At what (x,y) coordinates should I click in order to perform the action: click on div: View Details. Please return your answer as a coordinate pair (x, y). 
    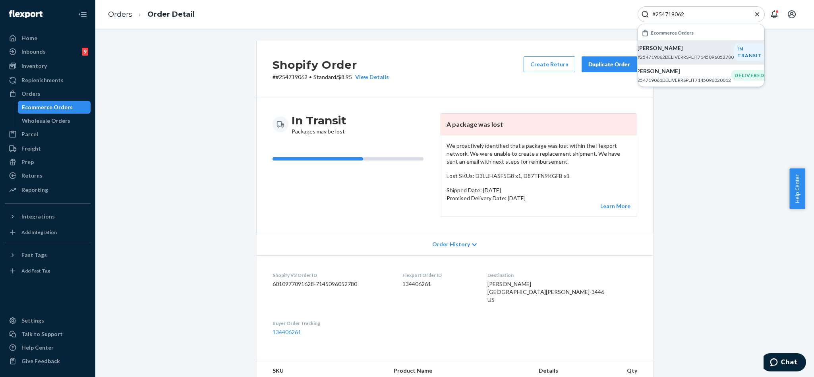
    Looking at the image, I should click on (370, 77).